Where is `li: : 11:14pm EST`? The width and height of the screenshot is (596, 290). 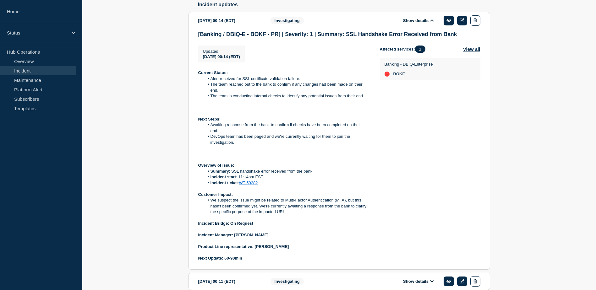 li: : 11:14pm EST is located at coordinates (287, 177).